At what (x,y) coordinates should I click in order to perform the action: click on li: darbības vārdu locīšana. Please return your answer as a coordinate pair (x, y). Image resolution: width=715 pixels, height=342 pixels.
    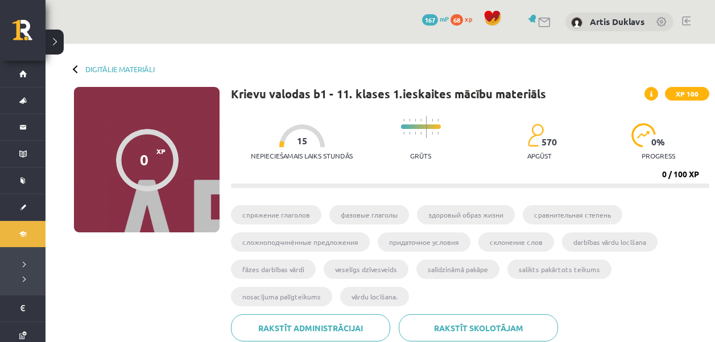
    Looking at the image, I should click on (610, 242).